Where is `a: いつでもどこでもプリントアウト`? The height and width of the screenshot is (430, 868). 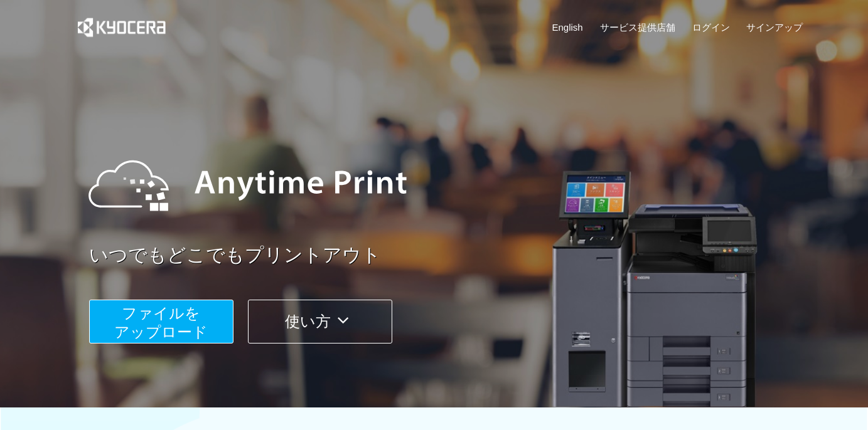
a: いつでもどこでもプリントアウト is located at coordinates (450, 255).